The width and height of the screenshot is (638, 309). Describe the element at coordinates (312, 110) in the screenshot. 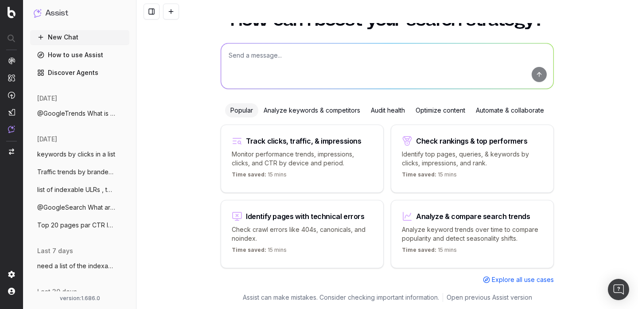

I see `div: Analyze keywords & competitors` at that location.